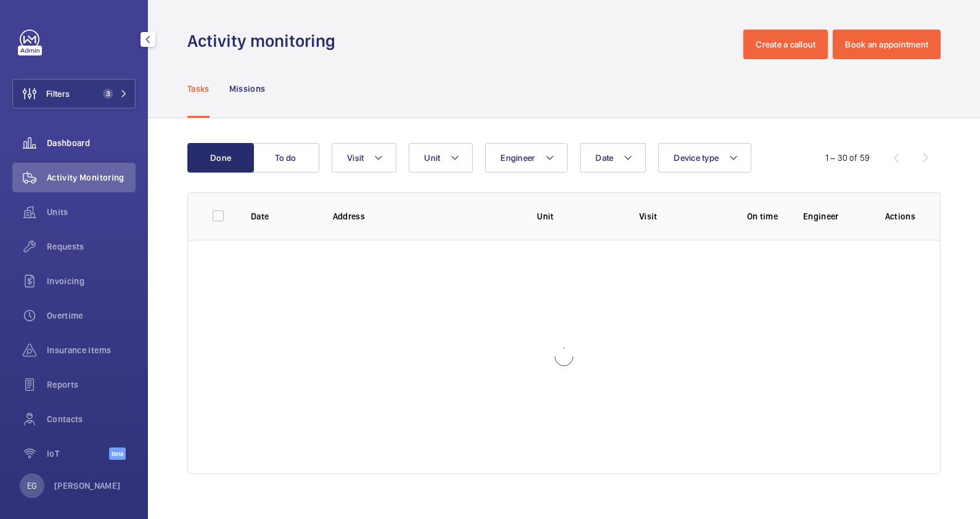  Describe the element at coordinates (247, 89) in the screenshot. I see `p: Missions` at that location.